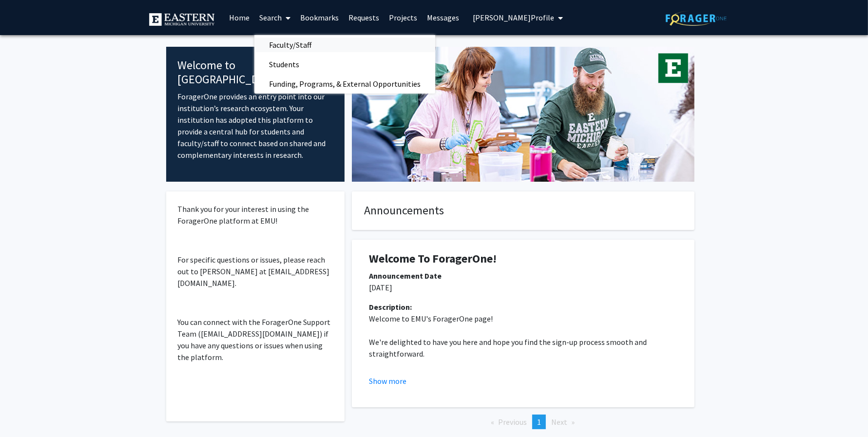  What do you see at coordinates (319, 17) in the screenshot?
I see `a: Bookmarks` at bounding box center [319, 17].